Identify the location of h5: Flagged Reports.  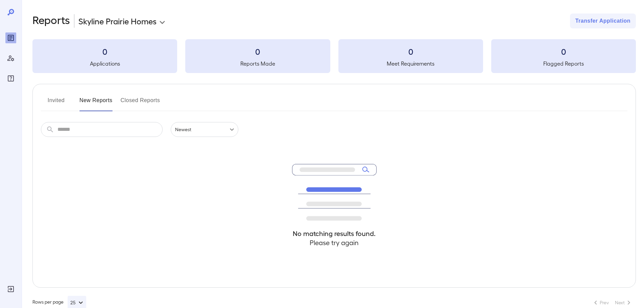
(563, 63).